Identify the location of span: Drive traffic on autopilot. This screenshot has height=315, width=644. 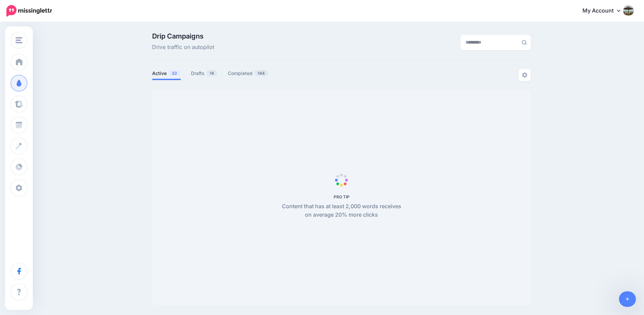
(183, 47).